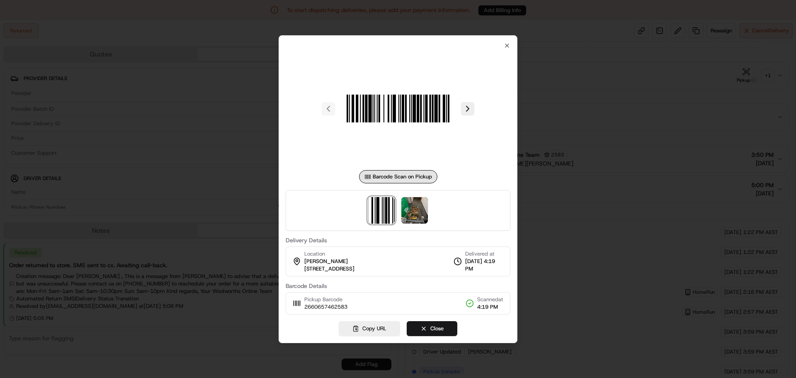 Image resolution: width=796 pixels, height=378 pixels. I want to click on button: Close, so click(432, 328).